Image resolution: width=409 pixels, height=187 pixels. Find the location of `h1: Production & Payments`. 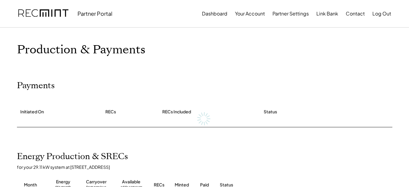

h1: Production & Payments is located at coordinates (205, 50).